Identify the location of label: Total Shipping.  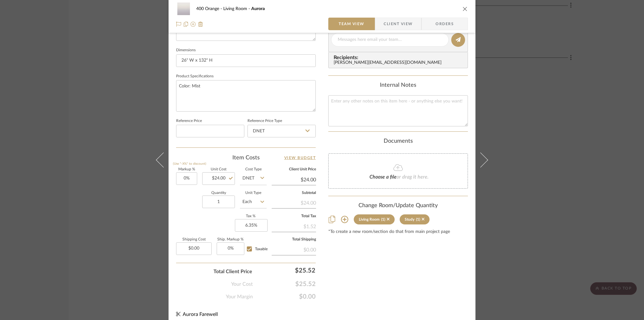
(294, 240).